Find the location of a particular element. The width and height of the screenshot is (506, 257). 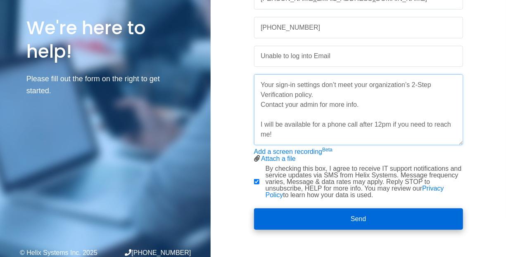

a: Privacy Policy is located at coordinates (354, 191).